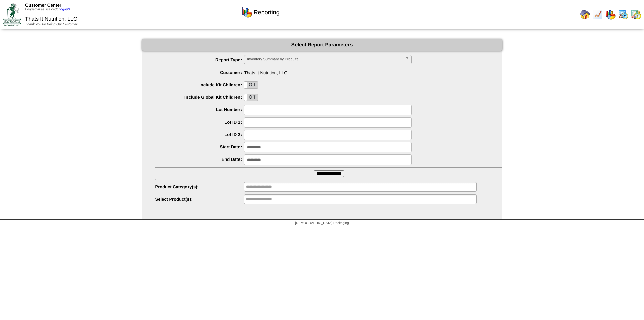 This screenshot has width=644, height=320. What do you see at coordinates (200, 97) in the screenshot?
I see `label: Include Global Kit Children:` at bounding box center [200, 97].